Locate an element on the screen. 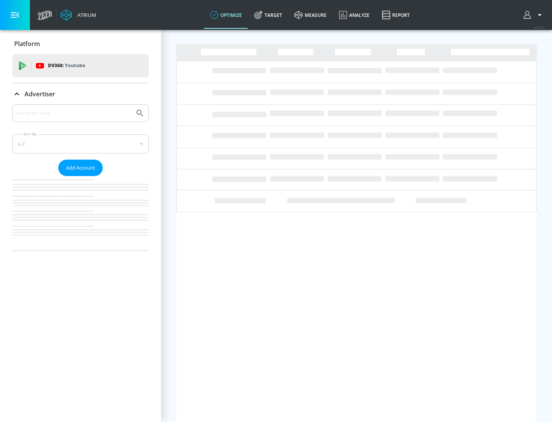 This screenshot has height=422, width=552. a: Analyze is located at coordinates (354, 15).